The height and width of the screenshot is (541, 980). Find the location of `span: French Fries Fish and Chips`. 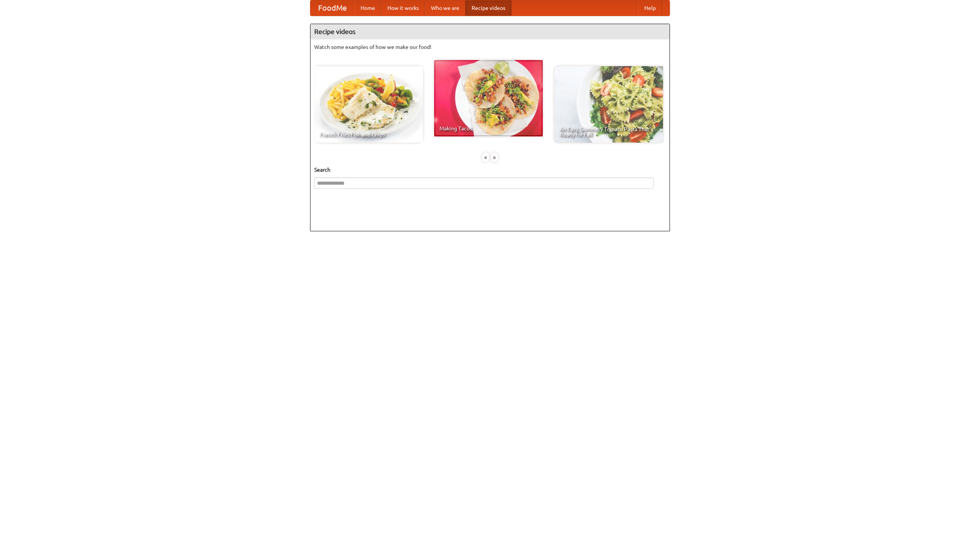

span: French Fries Fish and Chips is located at coordinates (369, 135).